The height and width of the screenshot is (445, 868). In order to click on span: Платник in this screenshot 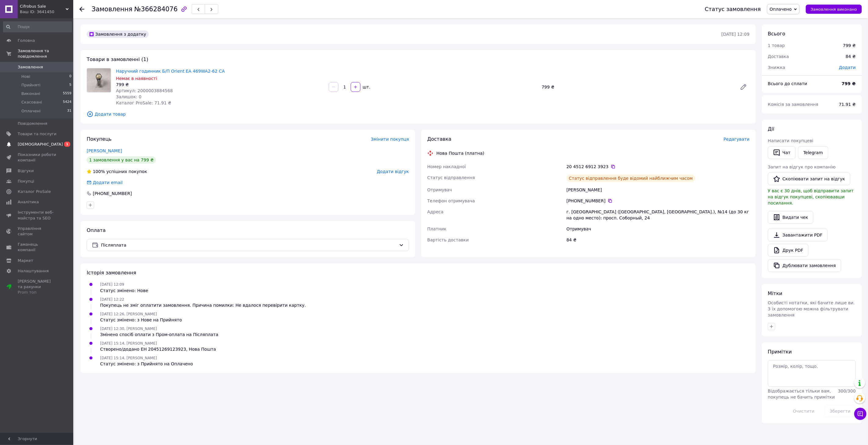, I will do `click(437, 229)`.